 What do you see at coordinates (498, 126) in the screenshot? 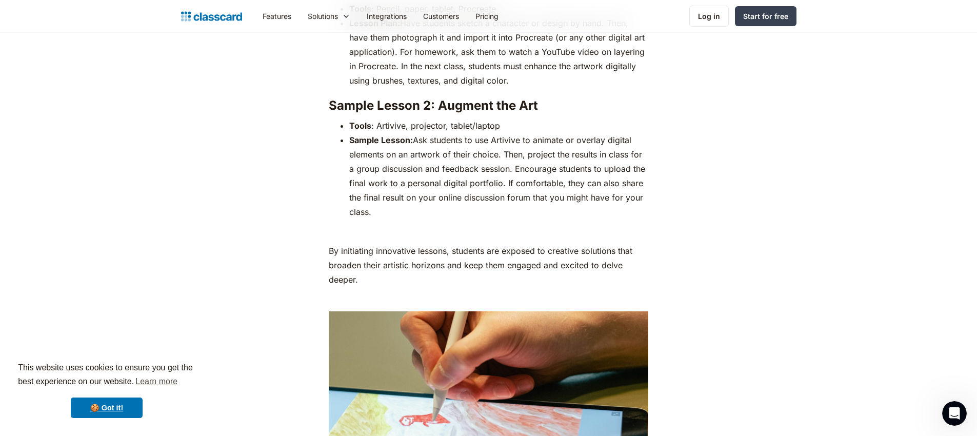
I see `li: : Artivive, projector, tablet/laptop` at bounding box center [498, 126].